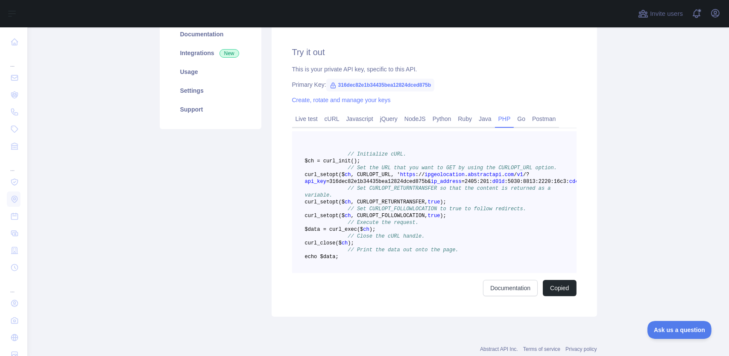 This screenshot has width=729, height=356. What do you see at coordinates (429, 192) in the screenshot?
I see `span: // Set CURLOPT_RETURNTRANSFER so that the content is returned as a variable.` at bounding box center [429, 192].